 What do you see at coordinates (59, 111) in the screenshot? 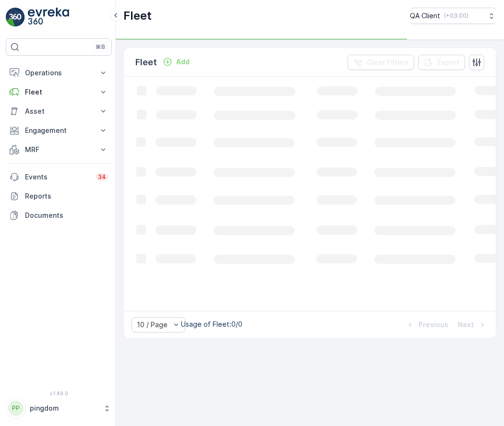
I see `button: Asset` at bounding box center [59, 111].